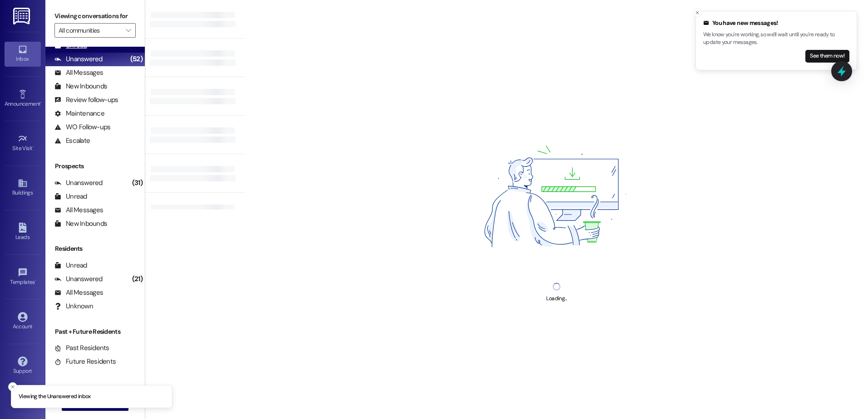 Image resolution: width=868 pixels, height=419 pixels. What do you see at coordinates (22, 188) in the screenshot?
I see `a: Buildings` at bounding box center [22, 188].